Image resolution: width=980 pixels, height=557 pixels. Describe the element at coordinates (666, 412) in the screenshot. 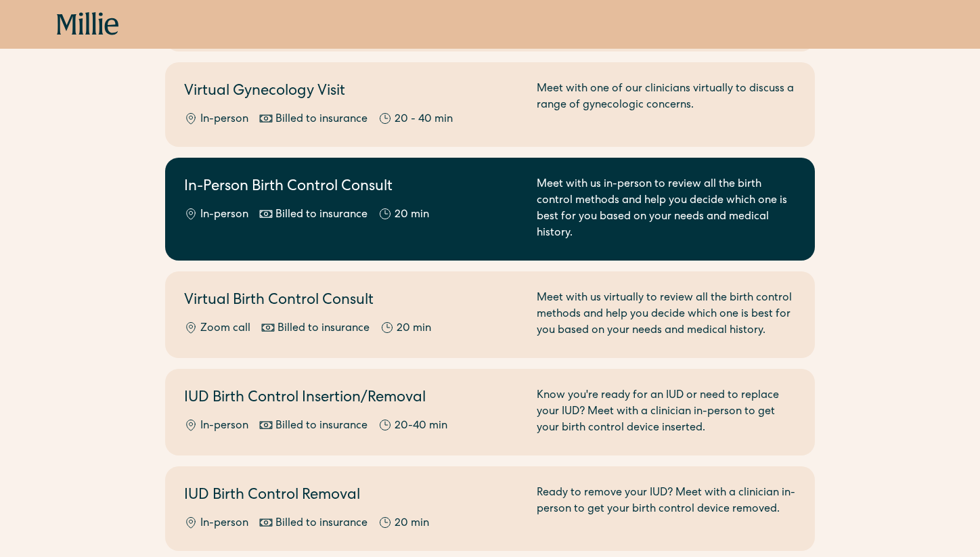

I see `div: Know you're ready for an IUD or need to replace your IUD? Meet with a clinician in-person to get ...` at that location.